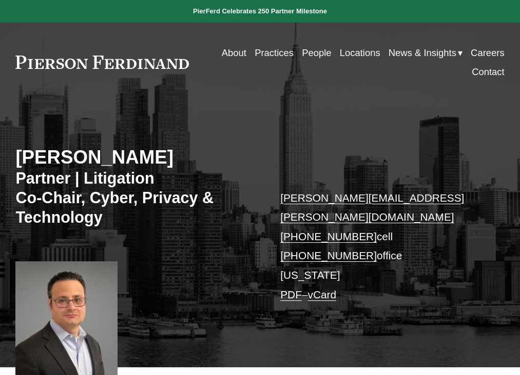  Describe the element at coordinates (291, 294) in the screenshot. I see `a: PDF` at that location.